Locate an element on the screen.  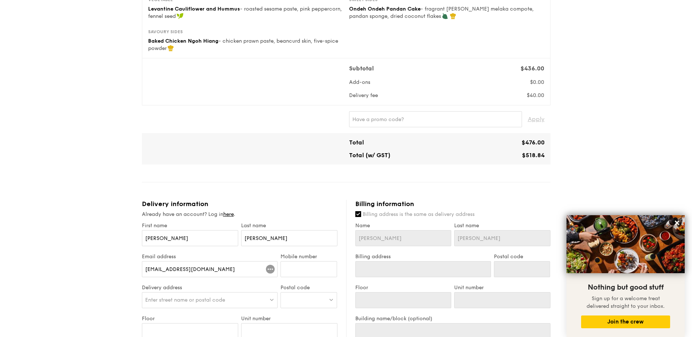
img: DSC07876-Edit02-Large.jpeg is located at coordinates (626, 244).